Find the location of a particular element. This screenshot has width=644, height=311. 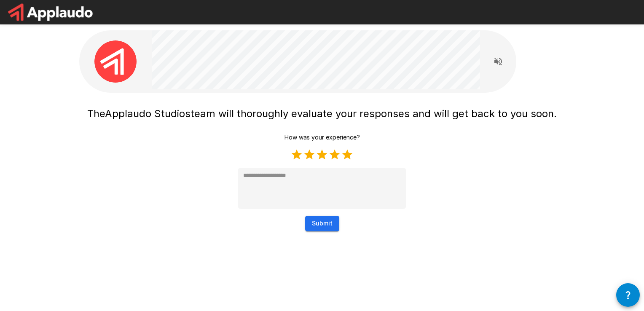

img: applaudo_avatar.png is located at coordinates (116, 62).